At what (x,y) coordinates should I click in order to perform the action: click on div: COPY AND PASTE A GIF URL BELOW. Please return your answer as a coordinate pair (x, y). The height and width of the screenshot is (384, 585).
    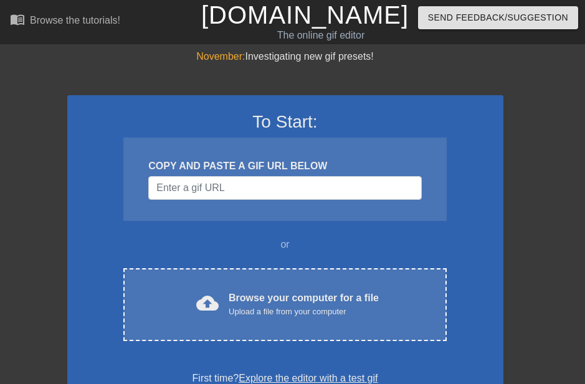
    Looking at the image, I should click on (284, 166).